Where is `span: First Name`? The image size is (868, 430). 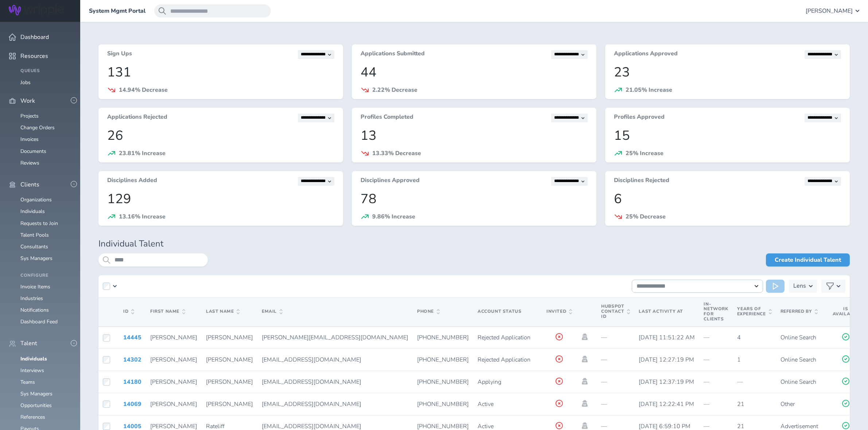
span: First Name is located at coordinates (168, 312).